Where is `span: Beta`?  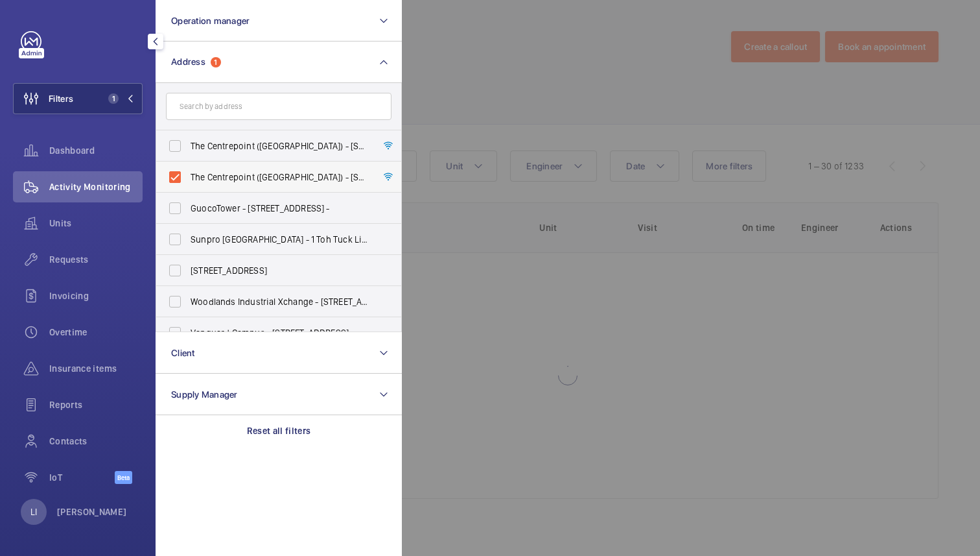
span: Beta is located at coordinates (123, 477).